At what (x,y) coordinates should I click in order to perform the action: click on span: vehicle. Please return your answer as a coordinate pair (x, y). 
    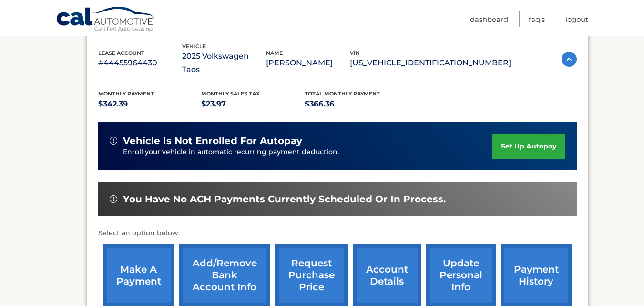
    Looking at the image, I should click on (194, 47).